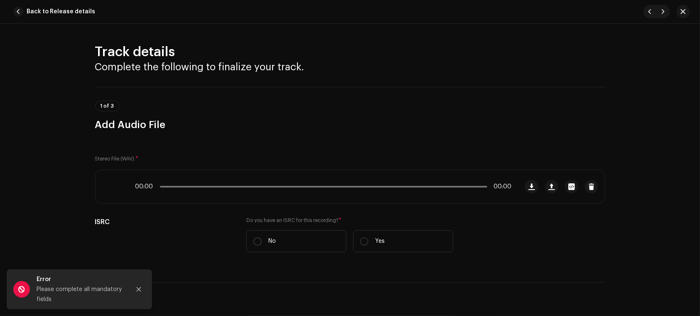  Describe the element at coordinates (380, 241) in the screenshot. I see `p: Yes` at that location.